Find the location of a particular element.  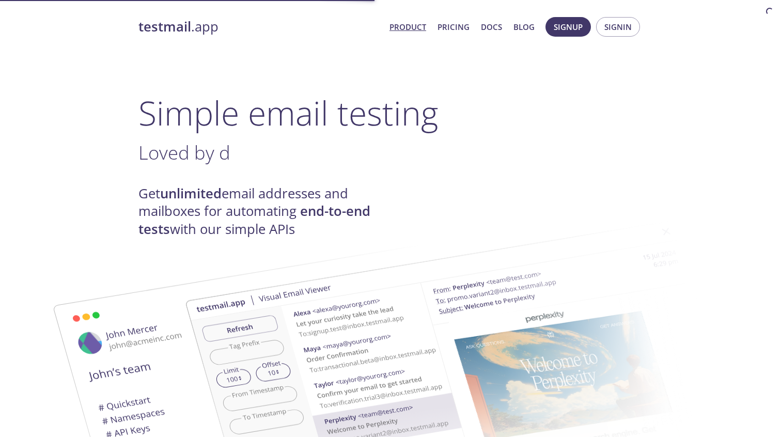

span: Signup is located at coordinates (569, 27).